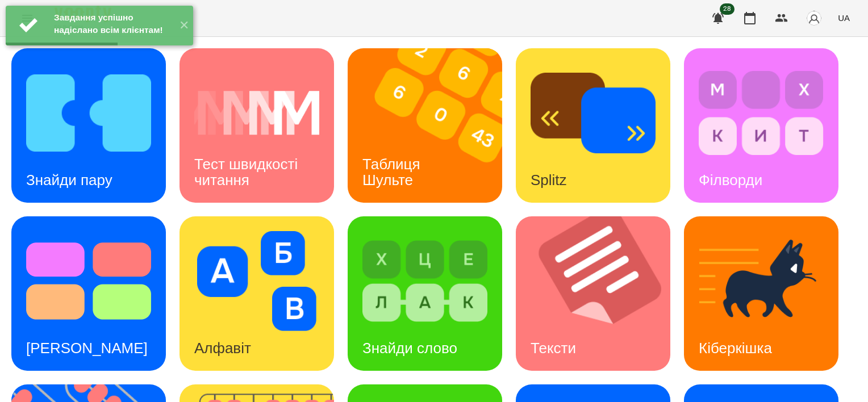 The height and width of the screenshot is (402, 868). I want to click on a: Таблиця ШультеТаблиця Шульте, so click(425, 125).